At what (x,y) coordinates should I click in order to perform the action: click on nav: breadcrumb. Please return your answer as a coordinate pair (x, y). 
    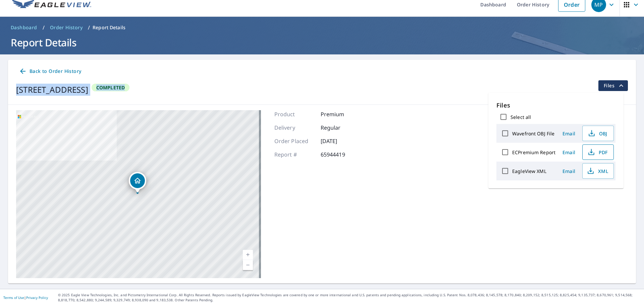
    Looking at the image, I should click on (322, 27).